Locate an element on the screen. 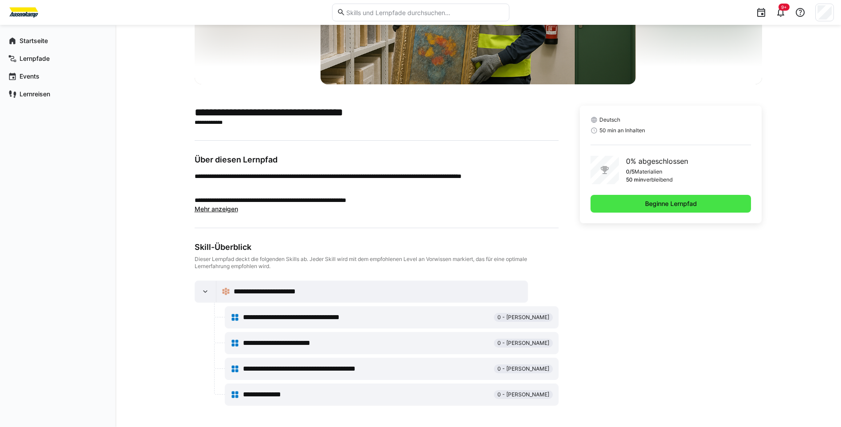 This screenshot has height=427, width=841. button: Beginne Lernpfad is located at coordinates (671, 204).